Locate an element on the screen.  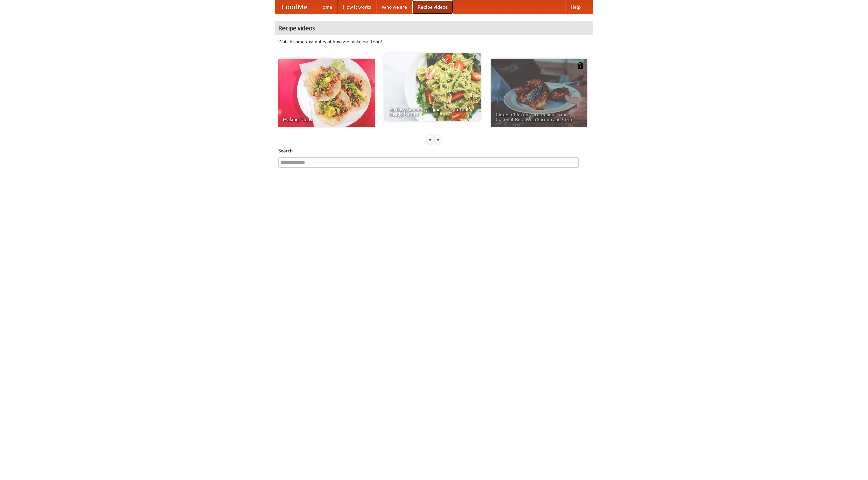
a: Recipe videos is located at coordinates (433, 7).